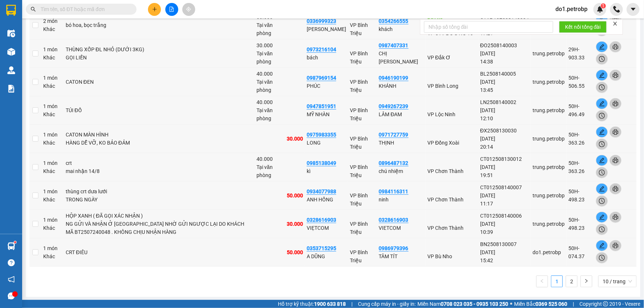  Describe the element at coordinates (320, 200) in the screenshot. I see `span: ANH HỒNG` at that location.